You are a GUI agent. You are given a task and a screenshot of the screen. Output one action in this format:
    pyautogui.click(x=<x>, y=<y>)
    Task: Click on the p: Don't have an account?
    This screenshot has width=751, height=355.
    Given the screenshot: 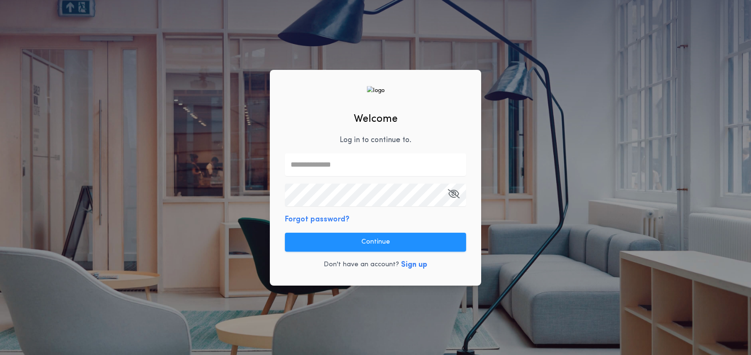 What is the action you would take?
    pyautogui.click(x=361, y=265)
    